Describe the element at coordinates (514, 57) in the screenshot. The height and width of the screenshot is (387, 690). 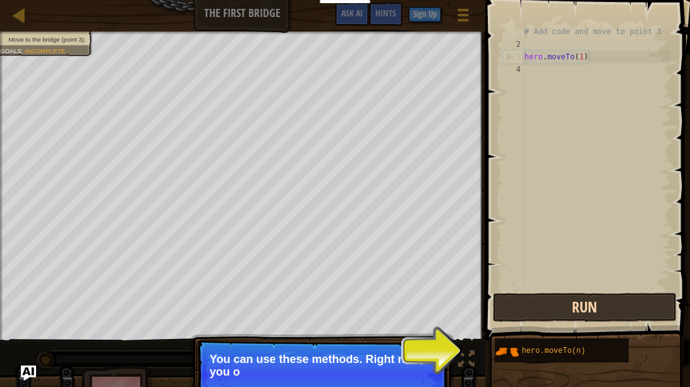
I see `div: 3` at that location.